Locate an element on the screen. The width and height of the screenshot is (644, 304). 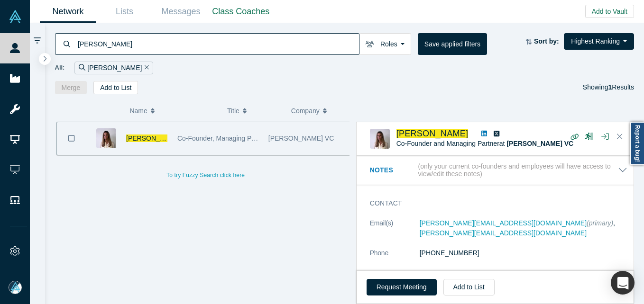
img: Mia Scott's Account is located at coordinates (15, 287).